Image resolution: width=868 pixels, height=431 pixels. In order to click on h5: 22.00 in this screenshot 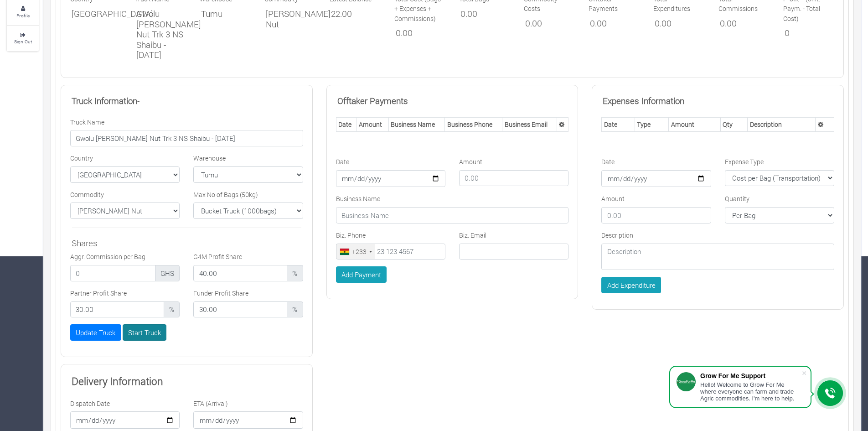, I will do `click(355, 13)`.